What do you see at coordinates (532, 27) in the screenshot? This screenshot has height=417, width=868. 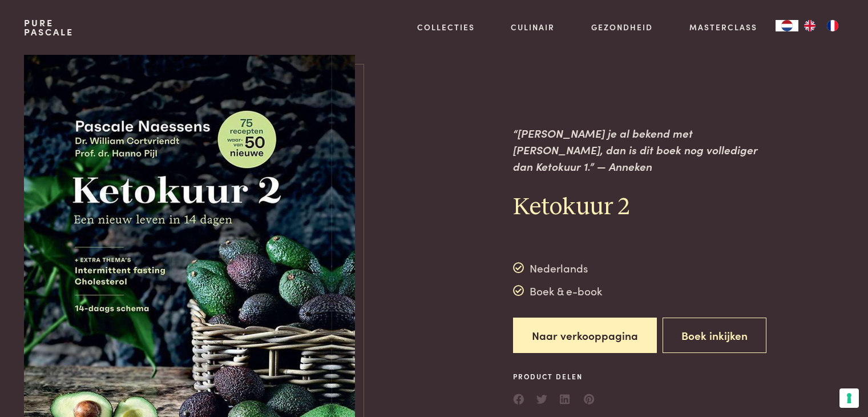 I see `a: Culinair` at bounding box center [532, 27].